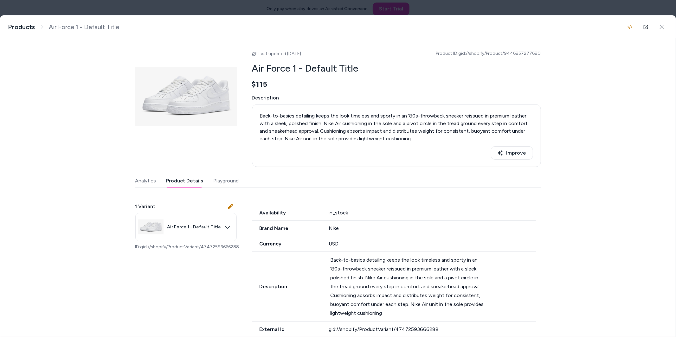 The width and height of the screenshot is (676, 337). Describe the element at coordinates (21, 27) in the screenshot. I see `a: Products` at that location.